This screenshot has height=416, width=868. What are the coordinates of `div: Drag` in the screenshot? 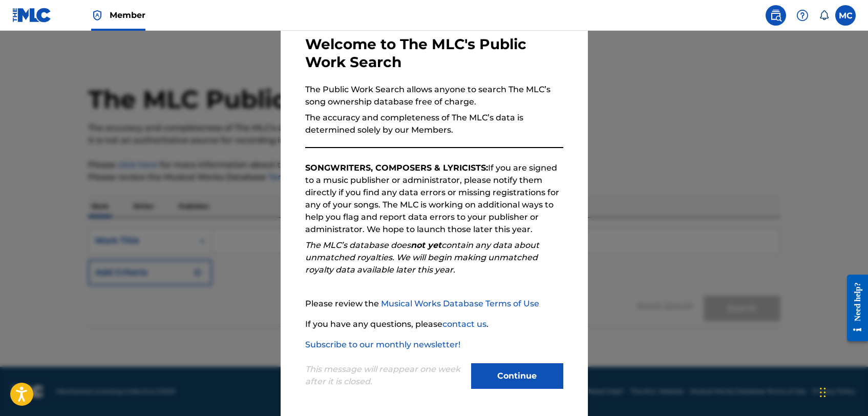 It's located at (823, 392).